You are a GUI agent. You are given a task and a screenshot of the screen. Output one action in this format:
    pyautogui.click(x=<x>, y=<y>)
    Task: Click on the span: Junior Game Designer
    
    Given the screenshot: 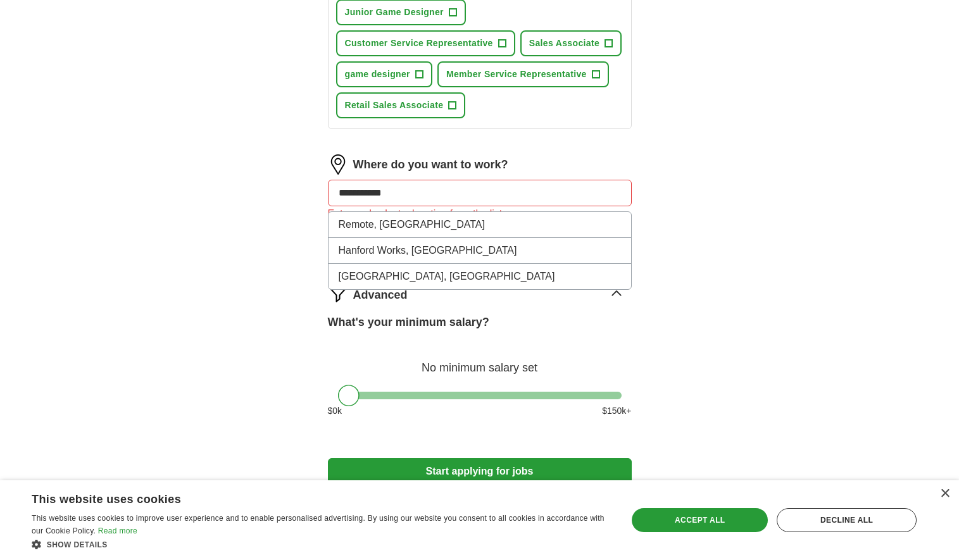 What is the action you would take?
    pyautogui.click(x=394, y=12)
    